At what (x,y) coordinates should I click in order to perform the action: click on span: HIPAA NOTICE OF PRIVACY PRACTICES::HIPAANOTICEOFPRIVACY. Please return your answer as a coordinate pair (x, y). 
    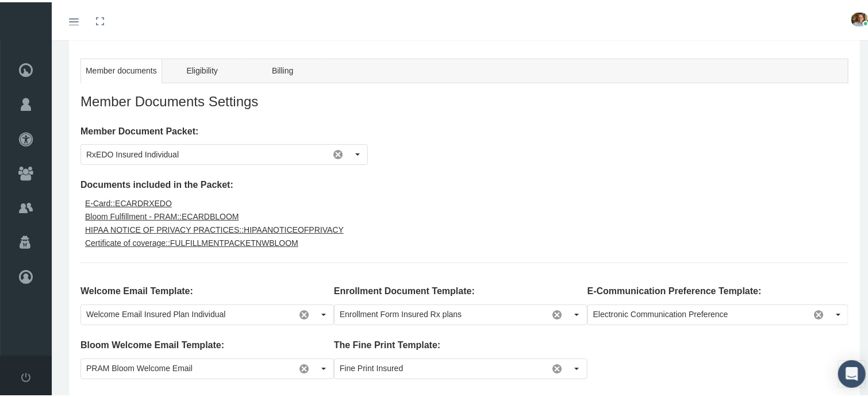
    Looking at the image, I should click on (215, 227).